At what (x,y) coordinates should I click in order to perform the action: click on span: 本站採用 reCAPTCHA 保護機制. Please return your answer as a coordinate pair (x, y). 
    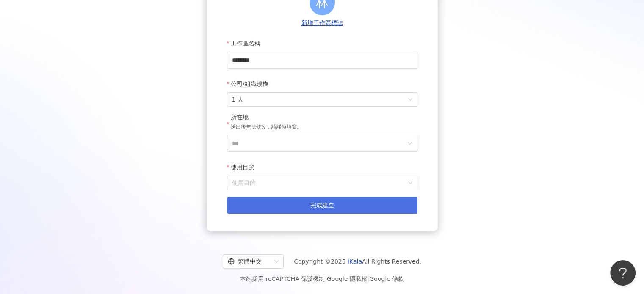
    Looking at the image, I should click on (321, 279).